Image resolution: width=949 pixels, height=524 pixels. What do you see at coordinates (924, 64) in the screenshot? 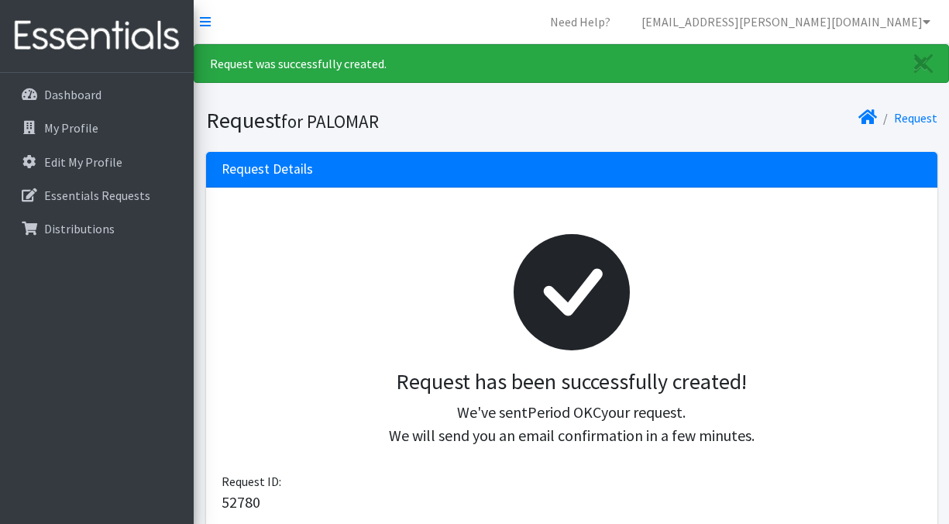
I see `a: Close` at bounding box center [924, 64].